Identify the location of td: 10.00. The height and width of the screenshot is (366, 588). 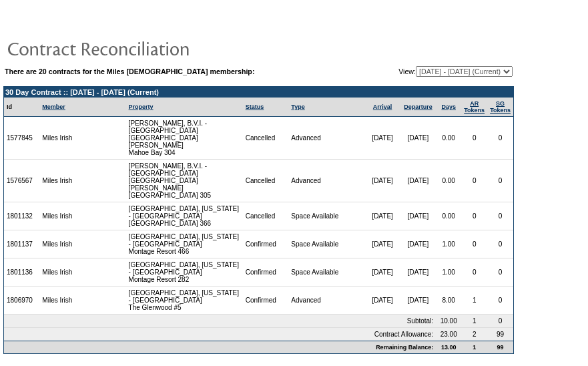
(448, 321).